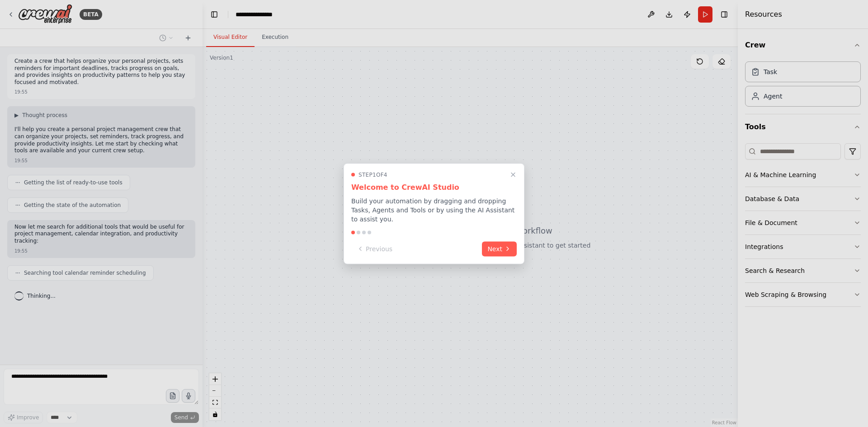  I want to click on button: Previous, so click(375, 249).